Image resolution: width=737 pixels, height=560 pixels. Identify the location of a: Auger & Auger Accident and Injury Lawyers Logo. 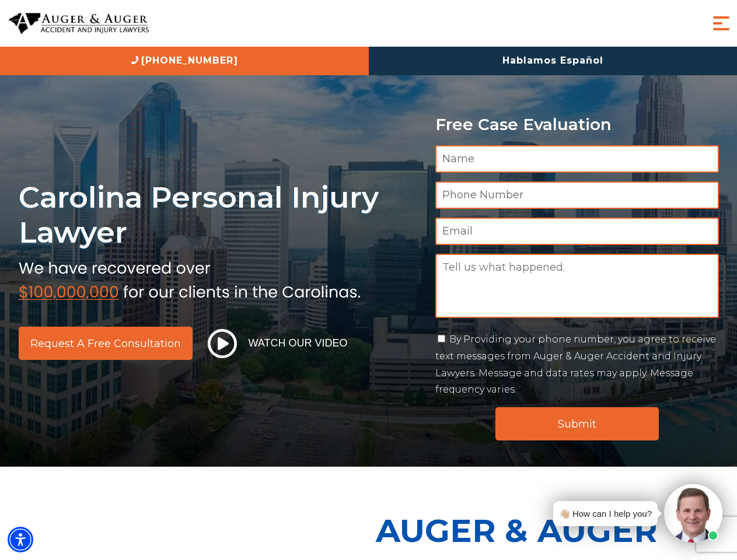
(79, 23).